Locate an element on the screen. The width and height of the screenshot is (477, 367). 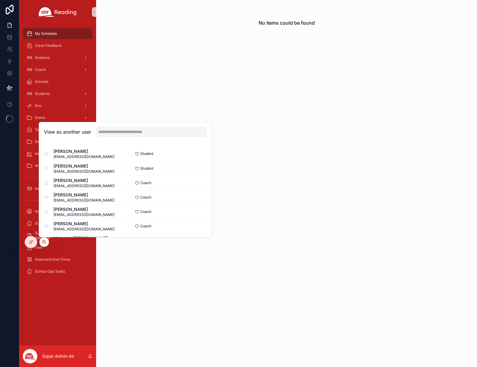
a: Internal is located at coordinates (58, 154).